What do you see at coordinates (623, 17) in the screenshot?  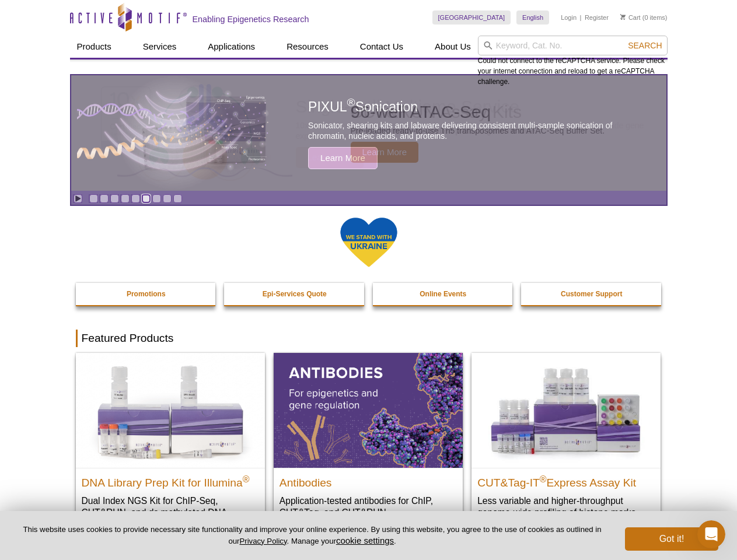 I see `img: Your Cart` at bounding box center [623, 17].